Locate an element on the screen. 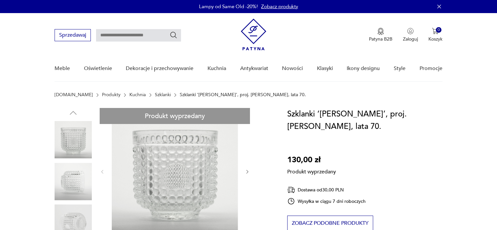  img: Patyna - sklep z meblami i dekoracjami vintage is located at coordinates (254, 34).